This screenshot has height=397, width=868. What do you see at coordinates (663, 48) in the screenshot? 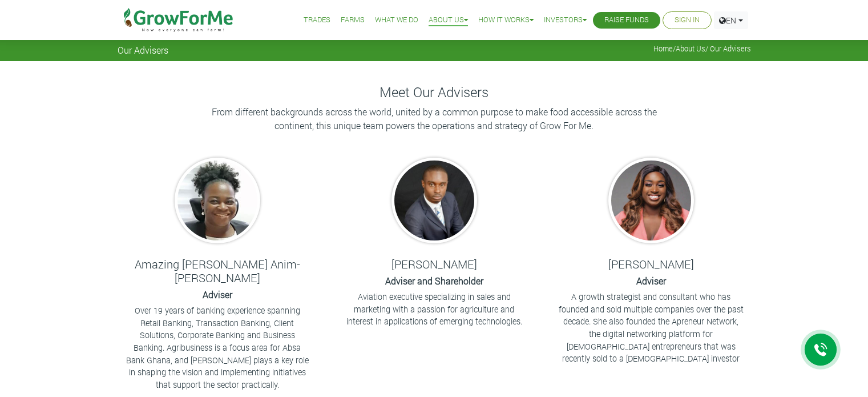
I see `a: Home` at bounding box center [663, 48].